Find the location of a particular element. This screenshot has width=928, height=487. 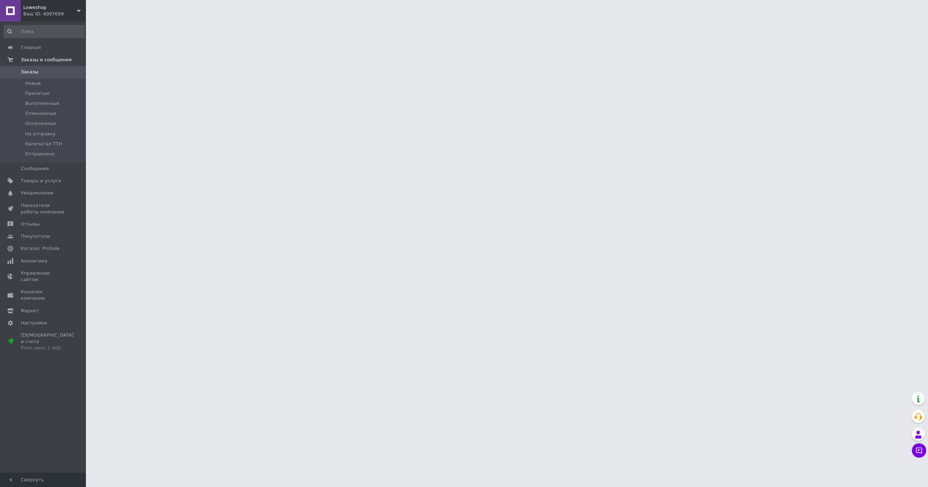

span: Заказы is located at coordinates (29, 72).